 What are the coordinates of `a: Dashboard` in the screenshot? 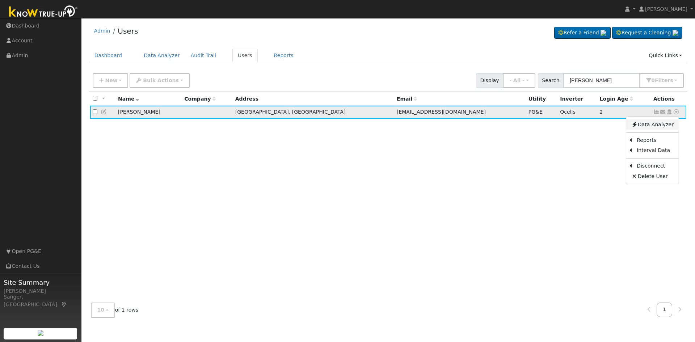 It's located at (108, 55).